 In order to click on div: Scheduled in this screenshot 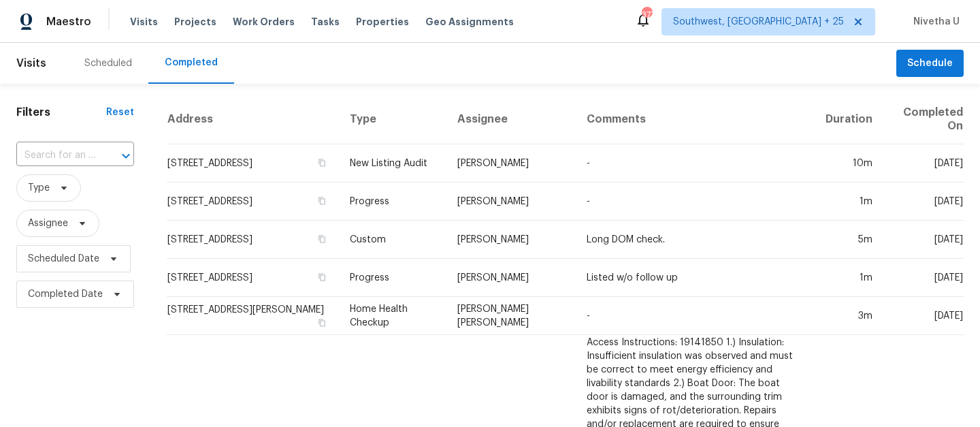, I will do `click(108, 63)`.